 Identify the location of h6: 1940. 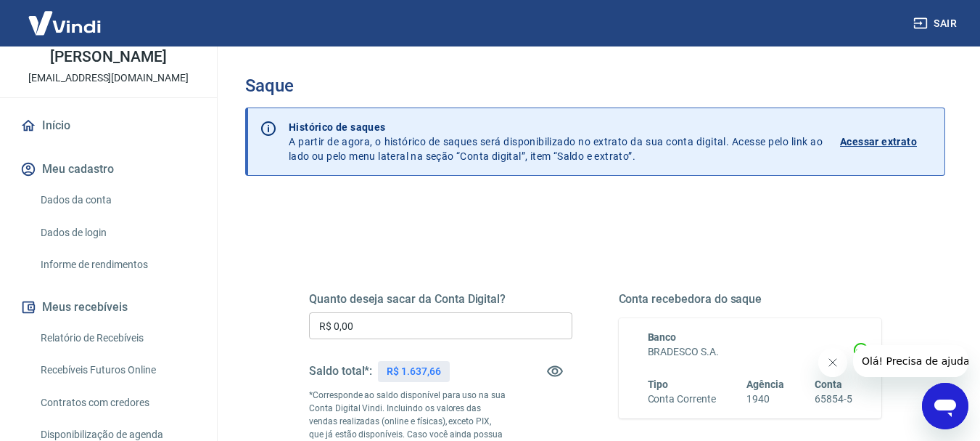
(766, 398).